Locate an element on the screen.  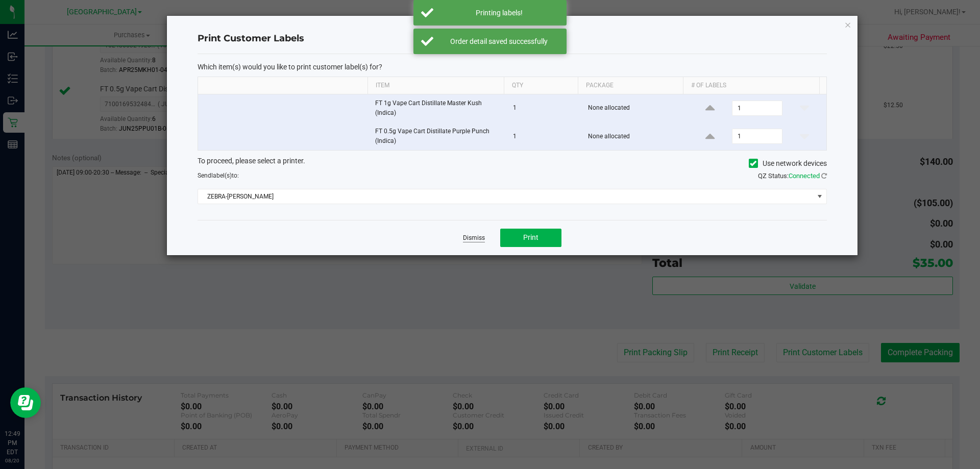
div: Order detail saved successfully is located at coordinates (498, 42).